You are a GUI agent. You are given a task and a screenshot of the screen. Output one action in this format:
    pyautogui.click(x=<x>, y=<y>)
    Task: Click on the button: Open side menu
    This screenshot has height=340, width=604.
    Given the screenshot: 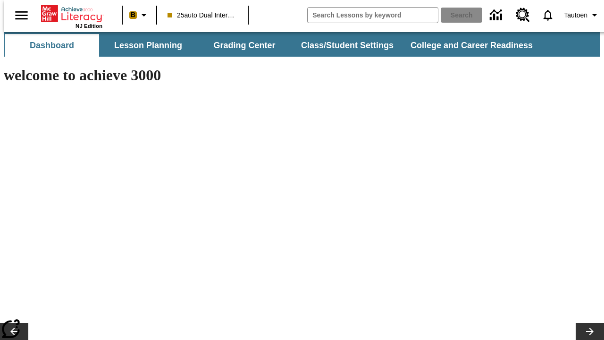 What is the action you would take?
    pyautogui.click(x=21, y=15)
    